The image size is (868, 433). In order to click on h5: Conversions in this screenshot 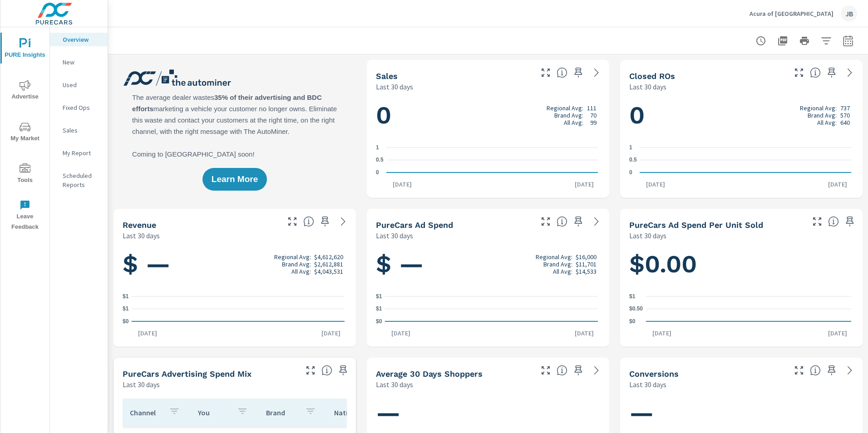, I will do `click(654, 373)`.